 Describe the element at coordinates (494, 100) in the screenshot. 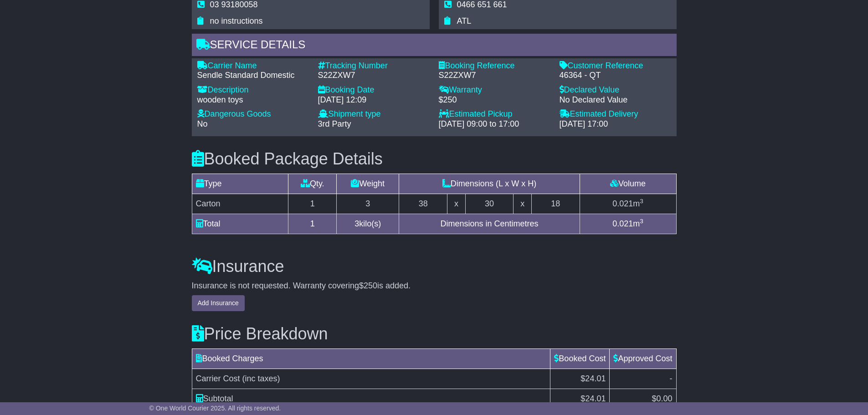

I see `div: $250` at that location.